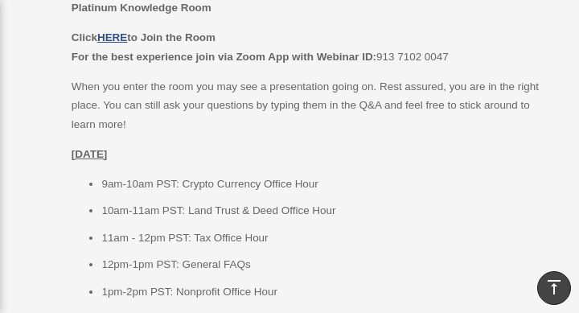  Describe the element at coordinates (112, 37) in the screenshot. I see `u: HERE` at that location.